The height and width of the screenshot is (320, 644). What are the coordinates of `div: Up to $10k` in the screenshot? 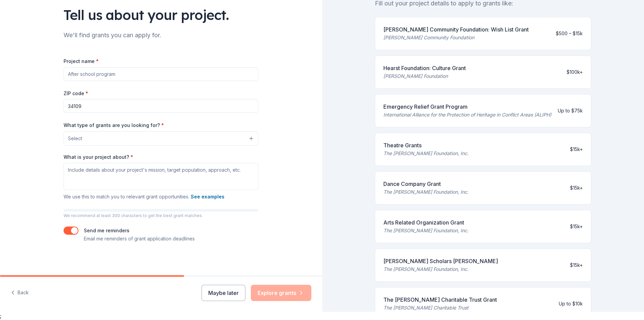 It's located at (571, 304).